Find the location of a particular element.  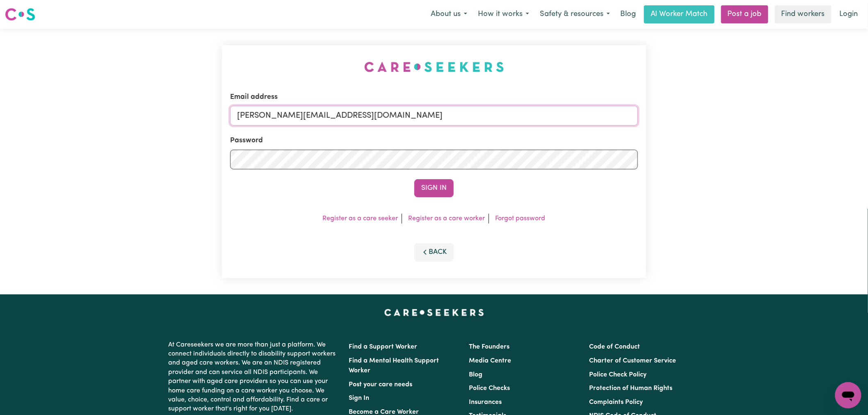

a: Protection of Human Rights is located at coordinates (630, 388).